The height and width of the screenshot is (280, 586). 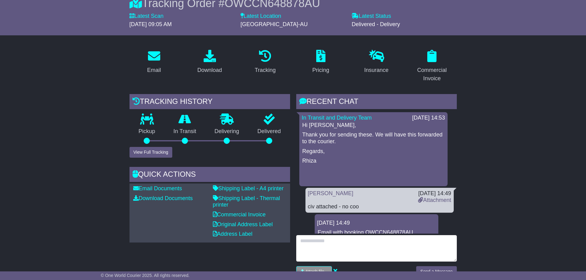 What do you see at coordinates (376, 62) in the screenshot?
I see `a: Insurance` at bounding box center [376, 62].